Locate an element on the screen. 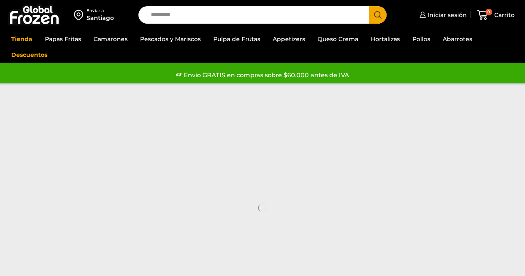 This screenshot has height=276, width=525. span: Carrito is located at coordinates (503, 15).